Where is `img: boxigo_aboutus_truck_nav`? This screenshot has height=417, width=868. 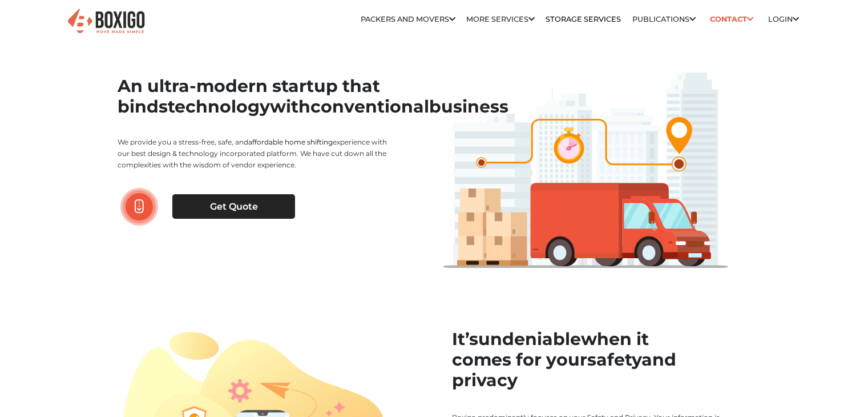 img: boxigo_aboutus_truck_nav is located at coordinates (586, 170).